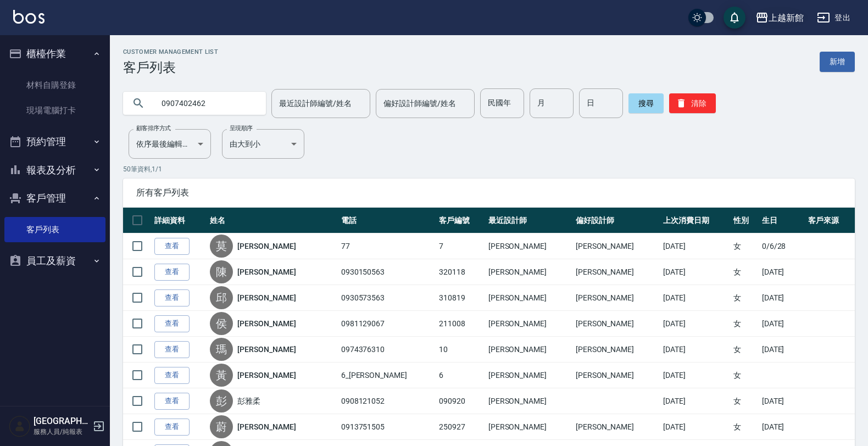 The image size is (868, 446). Describe the element at coordinates (55, 198) in the screenshot. I see `button: 客戶管理` at that location.